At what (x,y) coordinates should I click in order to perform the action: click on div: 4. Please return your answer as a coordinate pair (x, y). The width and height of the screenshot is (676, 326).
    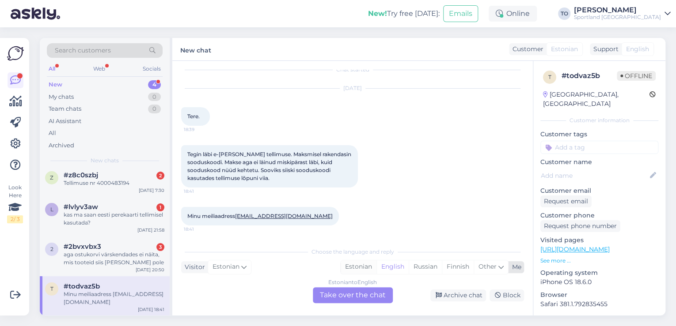
    Looking at the image, I should click on (154, 85).